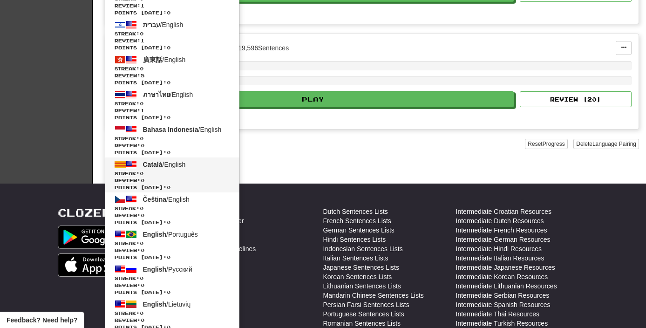  I want to click on a: Intermediate Croatian Resources, so click(504, 212).